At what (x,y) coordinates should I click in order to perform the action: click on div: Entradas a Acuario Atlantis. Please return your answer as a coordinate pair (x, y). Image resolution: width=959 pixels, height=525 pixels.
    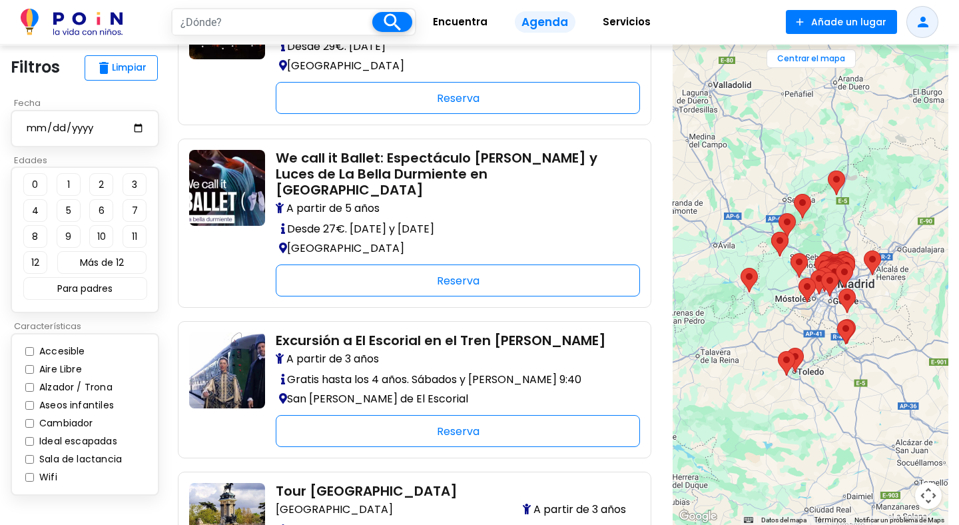
    Looking at the image, I should click on (807, 290).